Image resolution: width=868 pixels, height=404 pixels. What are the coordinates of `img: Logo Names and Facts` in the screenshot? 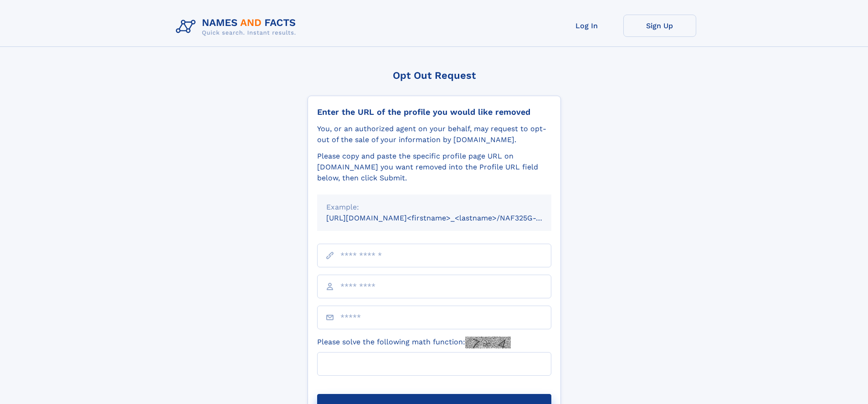 It's located at (238, 27).